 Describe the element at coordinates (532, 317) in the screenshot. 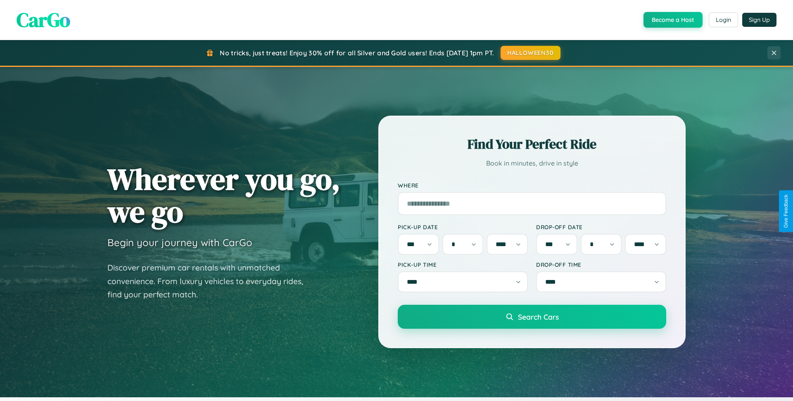

I see `button: Search Cars` at that location.